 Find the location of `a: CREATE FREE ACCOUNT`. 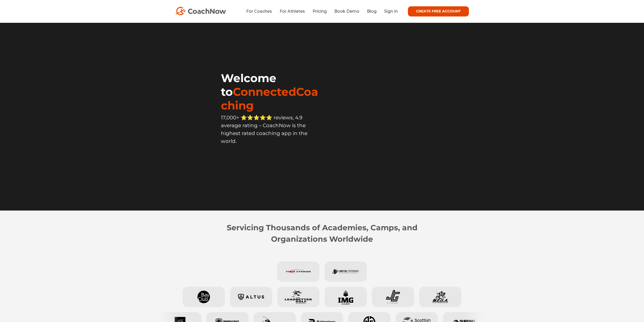

a: CREATE FREE ACCOUNT is located at coordinates (438, 11).